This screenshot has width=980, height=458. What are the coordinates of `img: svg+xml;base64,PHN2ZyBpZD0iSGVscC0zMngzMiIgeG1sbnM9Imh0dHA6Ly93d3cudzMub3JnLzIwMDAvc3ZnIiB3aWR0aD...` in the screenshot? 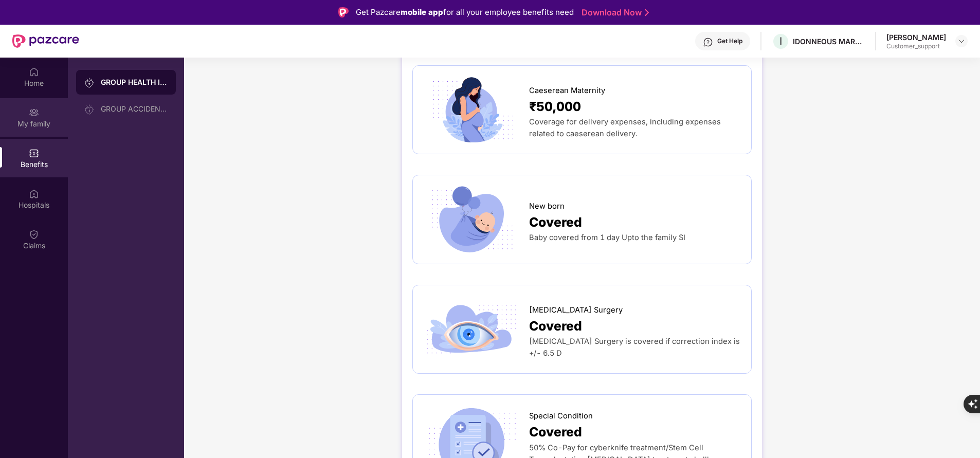 It's located at (708, 42).